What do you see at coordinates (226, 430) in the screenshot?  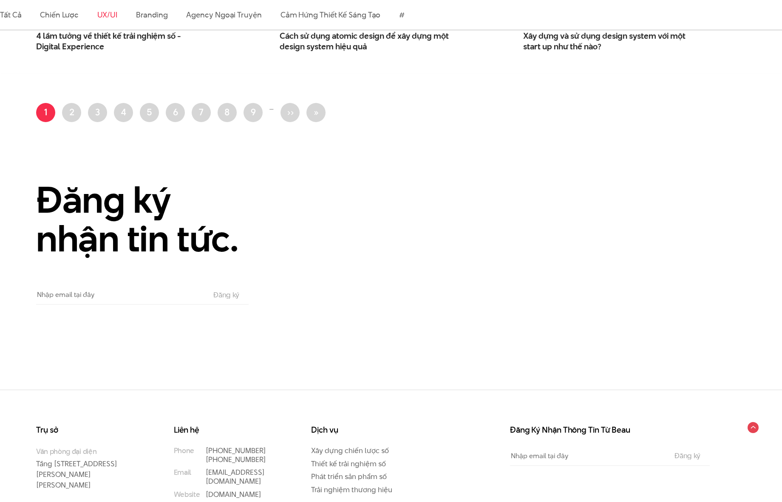 I see `h3: Liên hệ` at bounding box center [226, 430].